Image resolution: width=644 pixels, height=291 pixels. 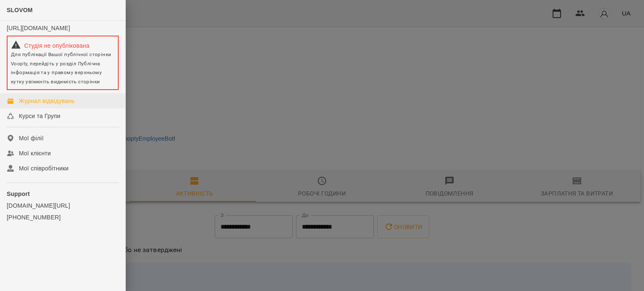 What do you see at coordinates (35, 153) in the screenshot?
I see `div: Мої клієнти` at bounding box center [35, 153].